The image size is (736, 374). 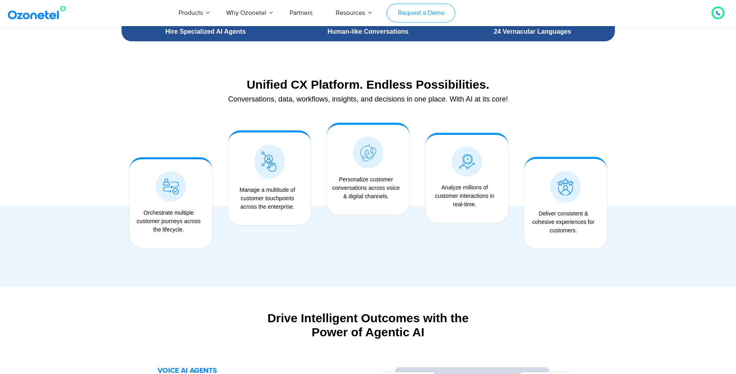 I want to click on div: Hire Specialized AI Agents, so click(x=206, y=32).